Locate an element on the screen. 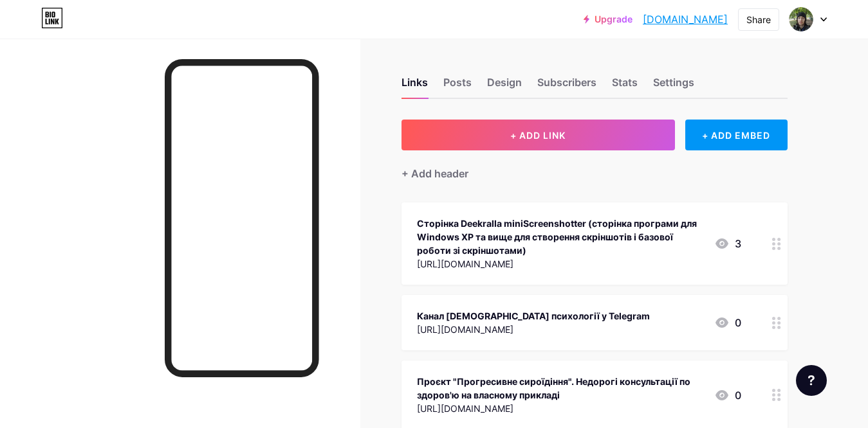 The width and height of the screenshot is (868, 428). div: Share is located at coordinates (759, 19).